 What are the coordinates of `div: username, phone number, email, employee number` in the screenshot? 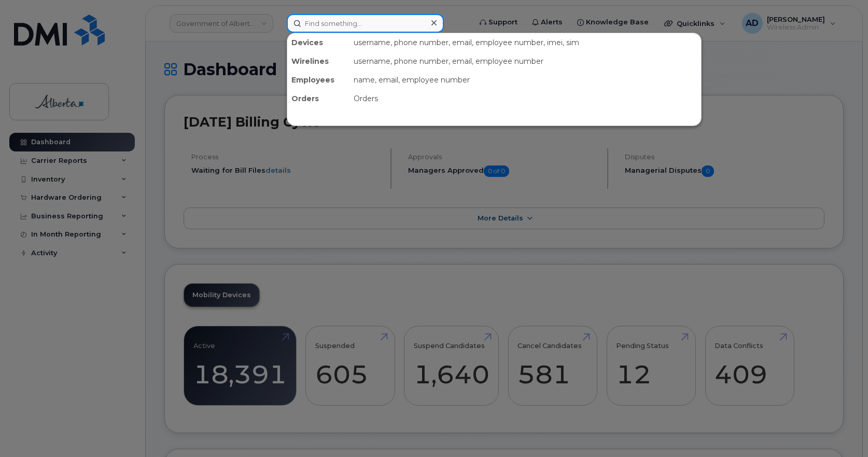 It's located at (526, 61).